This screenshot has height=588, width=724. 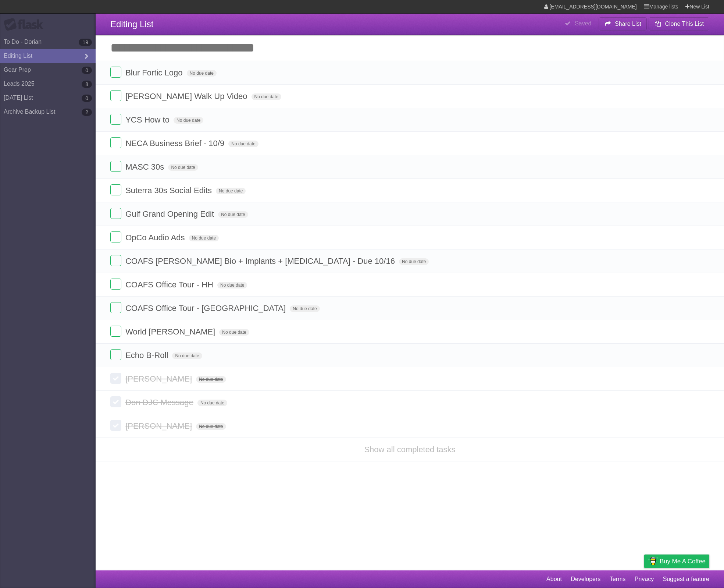 What do you see at coordinates (684, 24) in the screenshot?
I see `b: Clone This List` at bounding box center [684, 24].